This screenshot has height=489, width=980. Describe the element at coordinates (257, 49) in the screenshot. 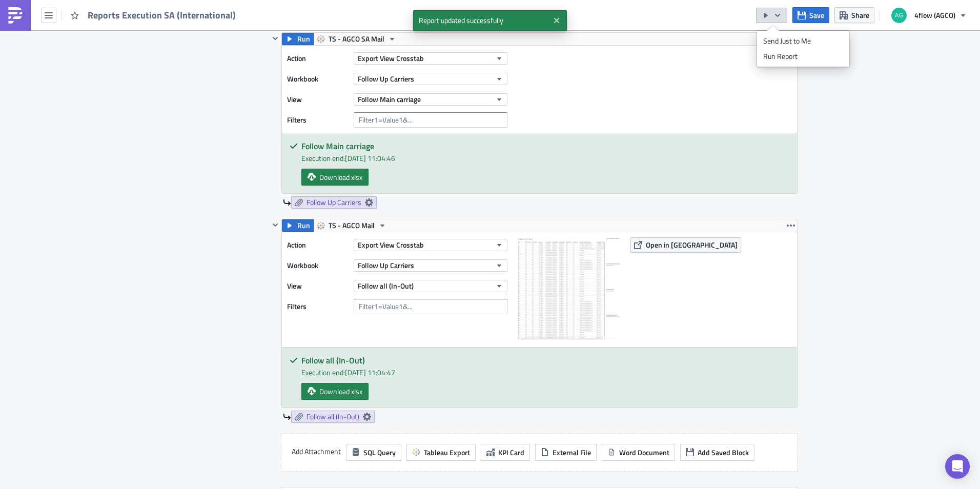

I see `li: Follow Up Ceva` at that location.